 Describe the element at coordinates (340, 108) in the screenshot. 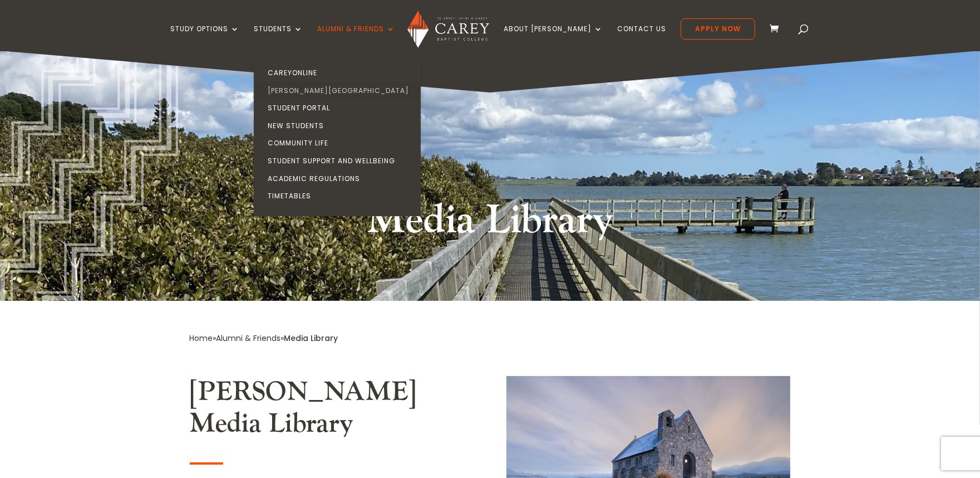

I see `a: Student Portal` at that location.